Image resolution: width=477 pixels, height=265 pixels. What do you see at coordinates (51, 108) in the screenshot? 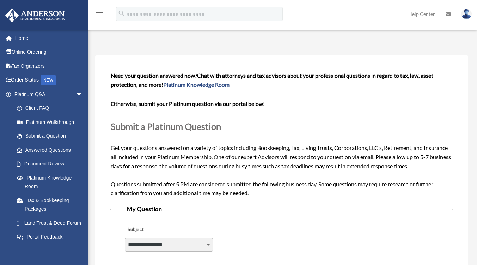
I see `a: Client FAQ` at bounding box center [51, 108].